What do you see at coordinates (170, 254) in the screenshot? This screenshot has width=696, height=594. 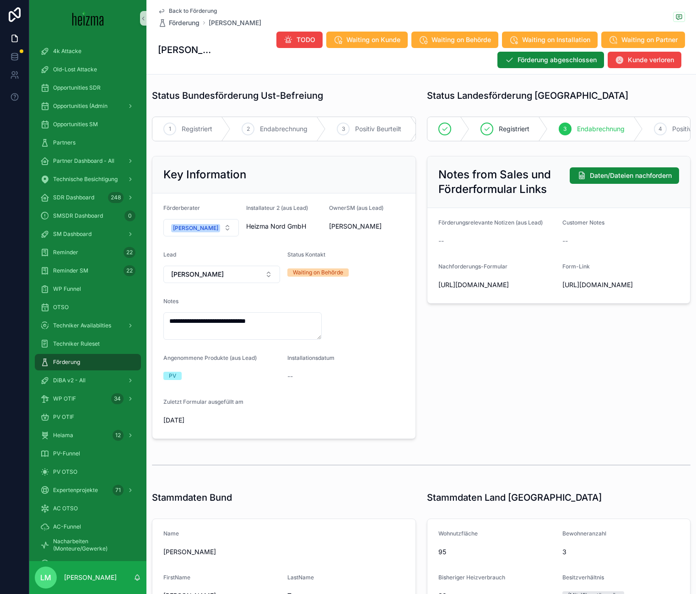 I see `span: Lead` at bounding box center [170, 254].